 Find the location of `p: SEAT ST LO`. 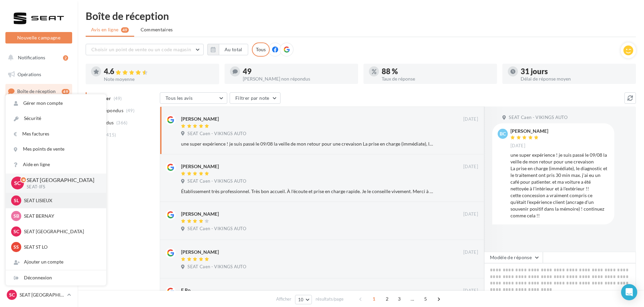

p: SEAT ST LO is located at coordinates (61, 247).